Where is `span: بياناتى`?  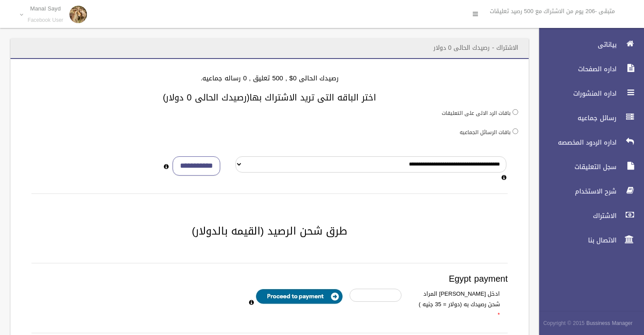
span: بياناتى is located at coordinates (575, 45).